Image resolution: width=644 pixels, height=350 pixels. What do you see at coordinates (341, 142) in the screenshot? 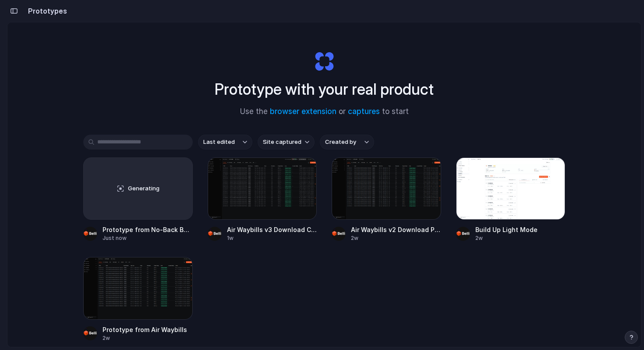
I see `span: Created by` at bounding box center [341, 142].